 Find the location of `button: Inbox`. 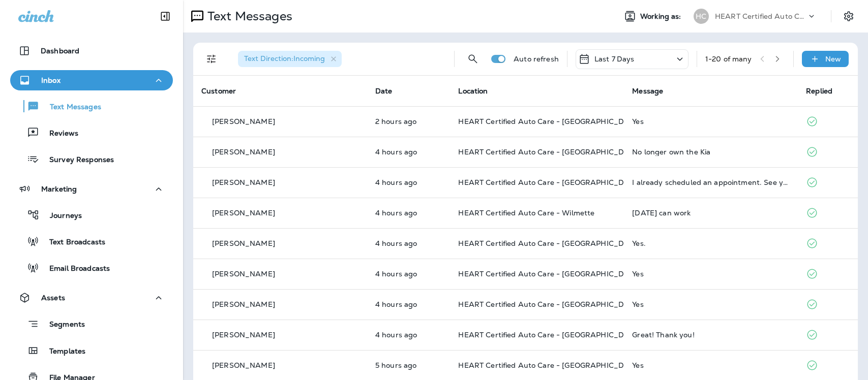

button: Inbox is located at coordinates (92, 80).